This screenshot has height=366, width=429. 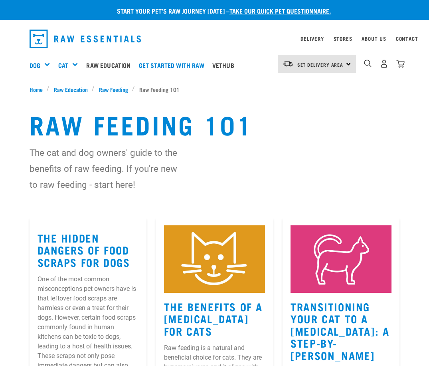 What do you see at coordinates (407, 38) in the screenshot?
I see `a: Contact` at bounding box center [407, 38].